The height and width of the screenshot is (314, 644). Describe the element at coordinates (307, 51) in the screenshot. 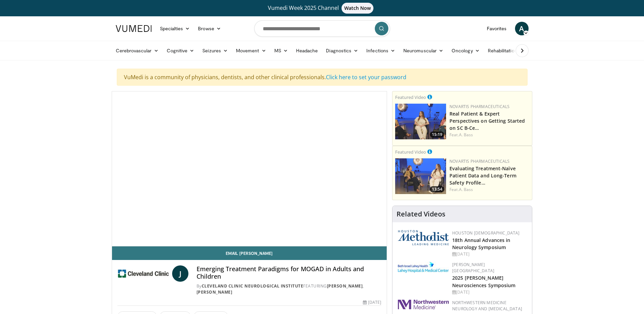

I see `a: Headache` at that location.